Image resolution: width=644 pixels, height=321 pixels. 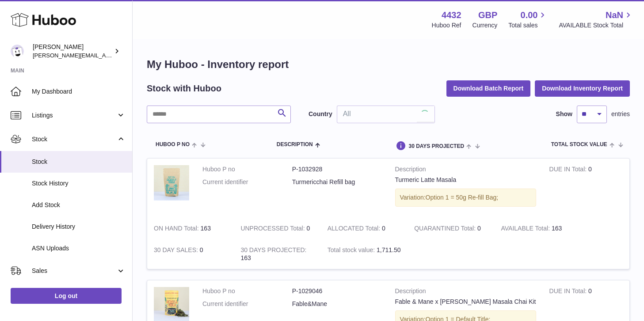 I want to click on span: entries, so click(x=620, y=114).